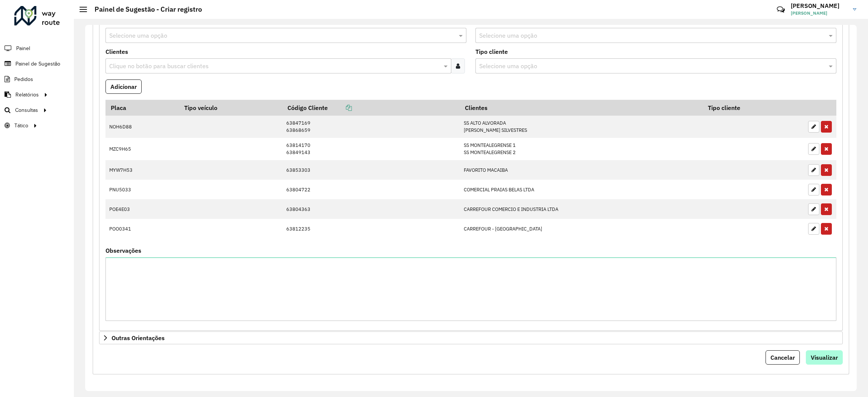 The image size is (868, 397). Describe the element at coordinates (824, 358) in the screenshot. I see `span: Visualizar` at that location.